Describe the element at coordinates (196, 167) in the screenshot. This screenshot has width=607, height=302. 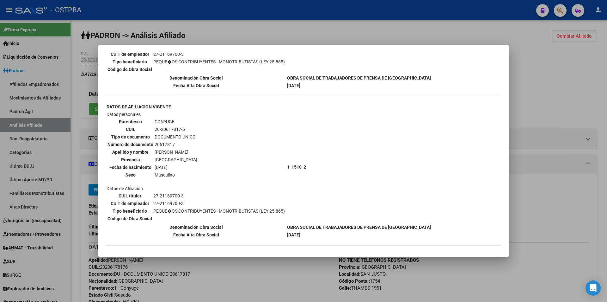
I see `td: Datos personales Datos de Afiliación` at that location.